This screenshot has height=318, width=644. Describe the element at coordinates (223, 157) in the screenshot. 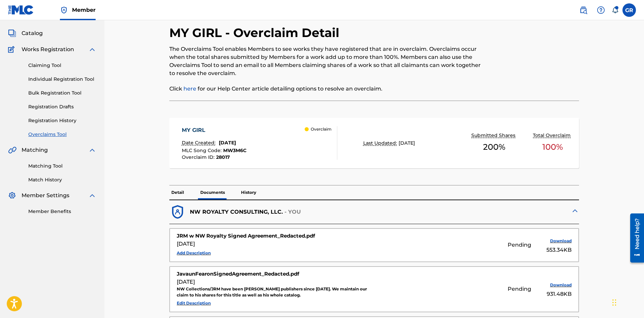

I see `span: 28017` at that location.